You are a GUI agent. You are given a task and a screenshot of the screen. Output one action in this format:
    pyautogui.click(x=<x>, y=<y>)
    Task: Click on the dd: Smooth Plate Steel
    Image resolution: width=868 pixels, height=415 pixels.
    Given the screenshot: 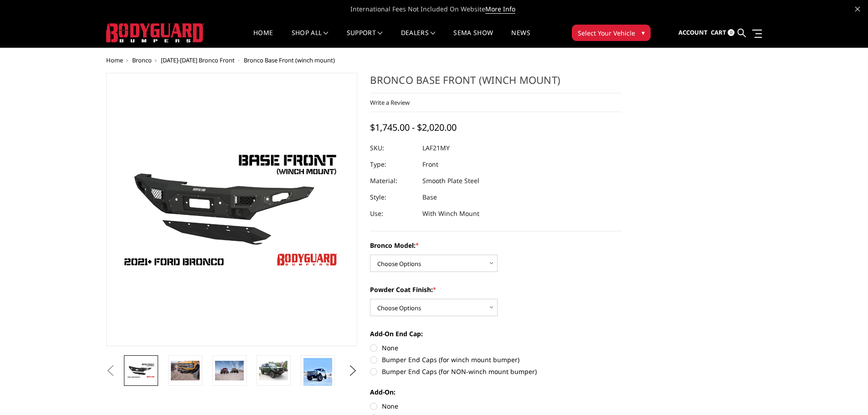 What is the action you would take?
    pyautogui.click(x=450, y=181)
    